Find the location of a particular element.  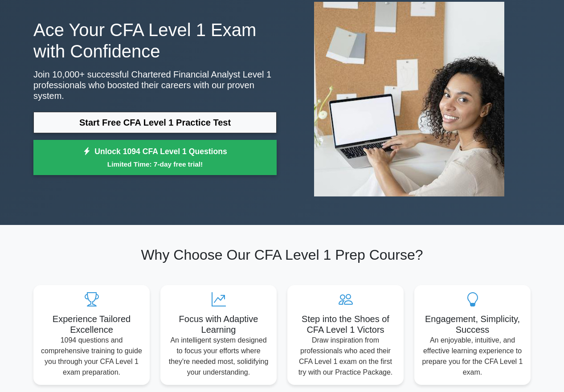

small: Limited Time: 7-day free trial! is located at coordinates (155, 164).